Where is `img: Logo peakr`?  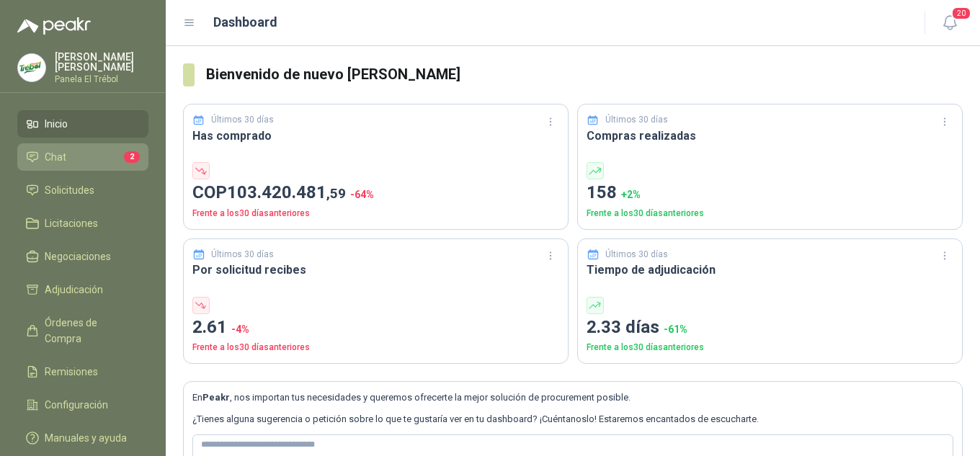
img: Logo peakr is located at coordinates (54, 26).